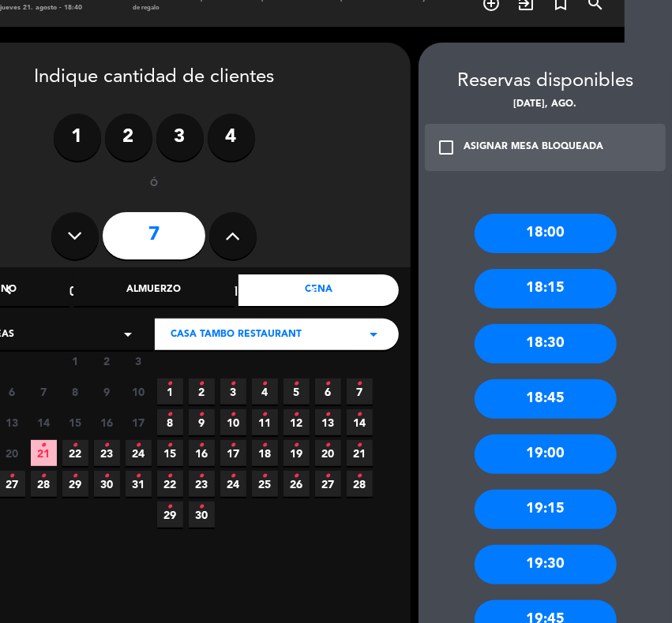 The width and height of the screenshot is (672, 623). I want to click on div: 18:00, so click(545, 234).